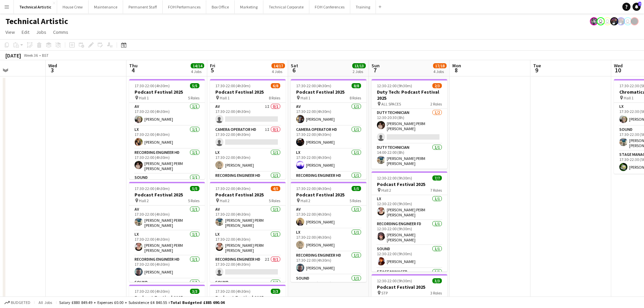 Image resolution: width=644 pixels, height=308 pixels. I want to click on app-card-role: Sound1/117:30-22:00 (4h30m), so click(329, 286).